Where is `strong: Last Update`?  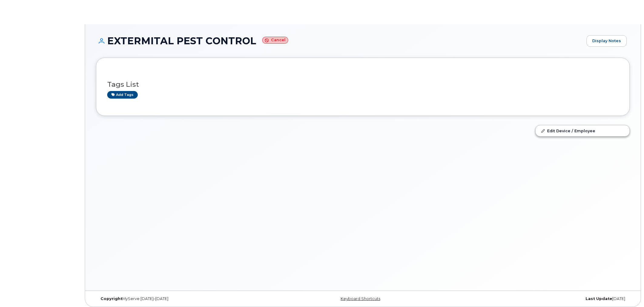 strong: Last Update is located at coordinates (599, 298).